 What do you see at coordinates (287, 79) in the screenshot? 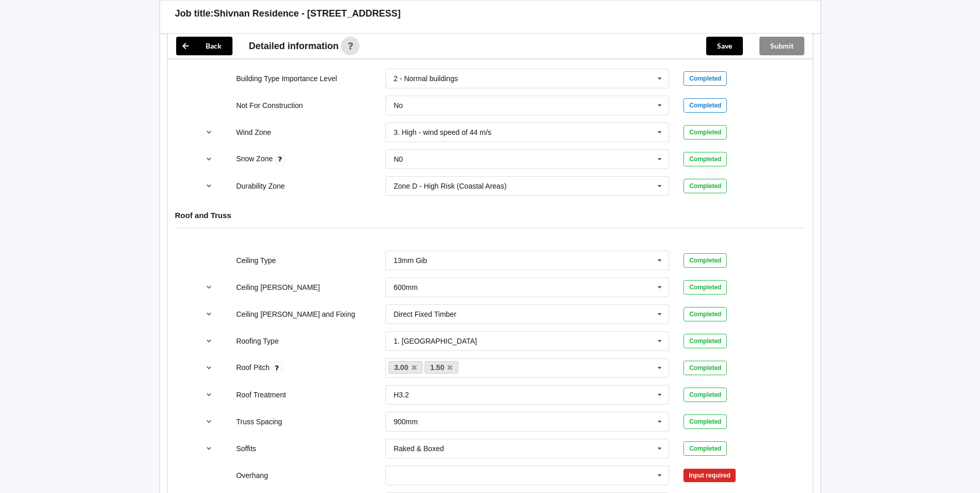
I see `label: Building Type Importance Level` at bounding box center [287, 79].